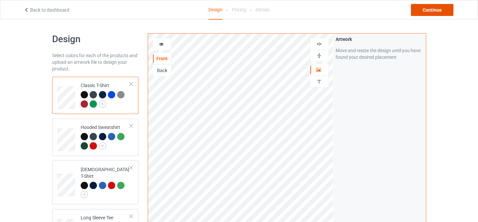  What do you see at coordinates (95, 39) in the screenshot?
I see `h1: Design` at bounding box center [95, 39].